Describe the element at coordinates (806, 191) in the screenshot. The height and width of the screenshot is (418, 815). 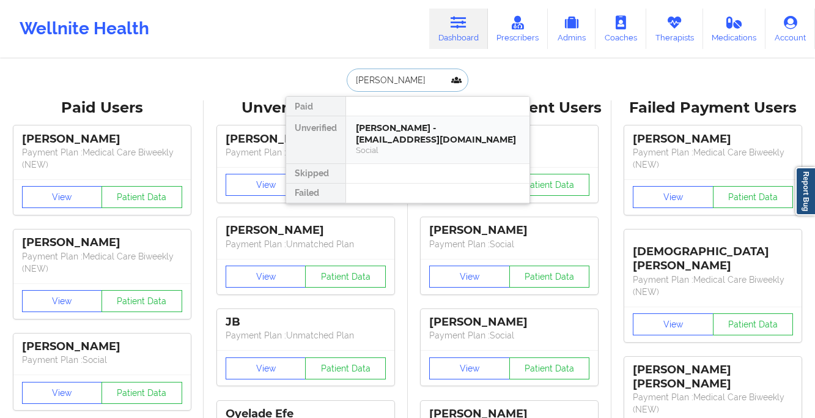
I see `a: Report Bug` at that location.